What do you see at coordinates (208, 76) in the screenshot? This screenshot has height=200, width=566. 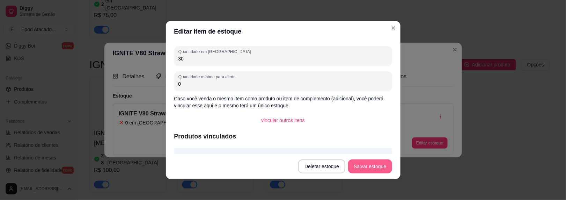 I see `label: Quantidade mínima para alerta` at bounding box center [208, 76].